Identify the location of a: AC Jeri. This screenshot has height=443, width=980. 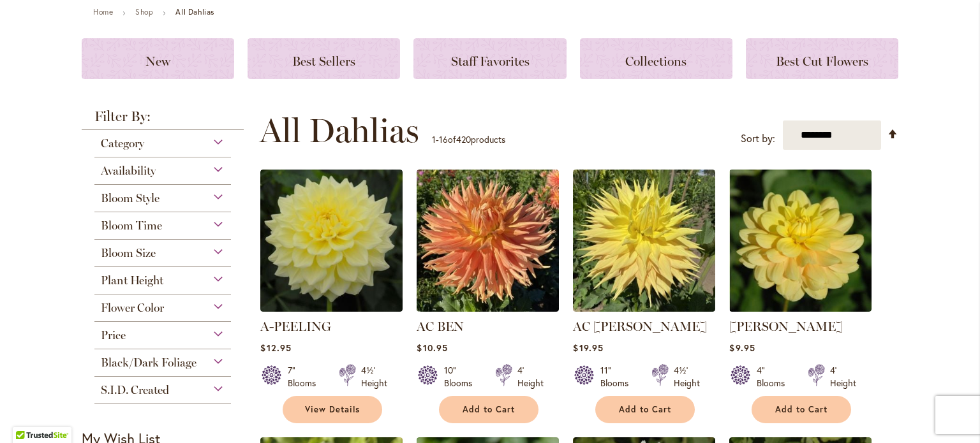
(643, 308).